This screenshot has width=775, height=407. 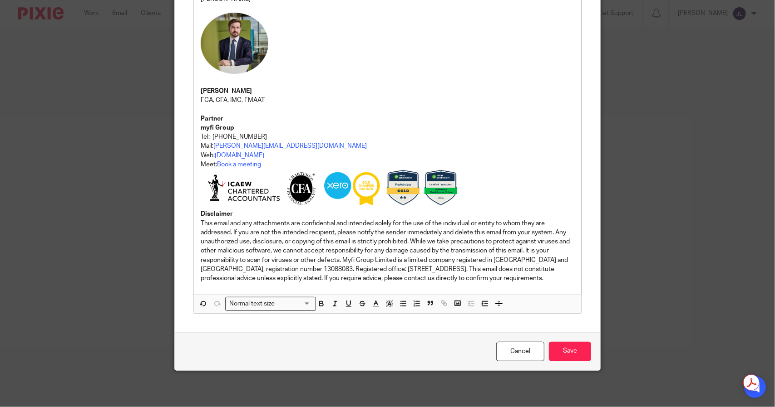 I want to click on input: Search for option, so click(x=294, y=304).